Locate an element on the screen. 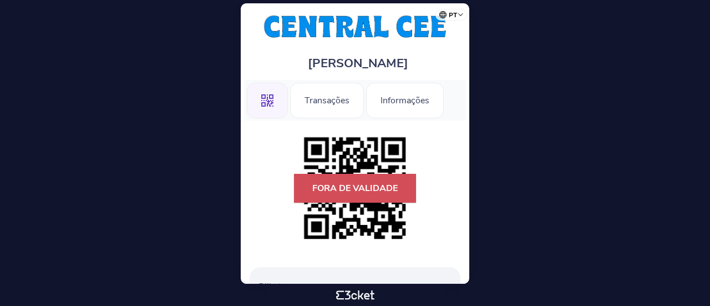 Image resolution: width=710 pixels, height=306 pixels. img: 23 August - CENTRAL CEE - Closing Summer is located at coordinates (355, 26).